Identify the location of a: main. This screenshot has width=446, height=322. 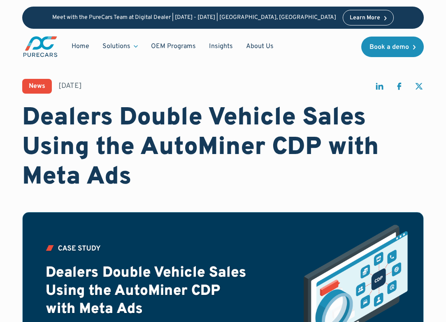
(40, 46).